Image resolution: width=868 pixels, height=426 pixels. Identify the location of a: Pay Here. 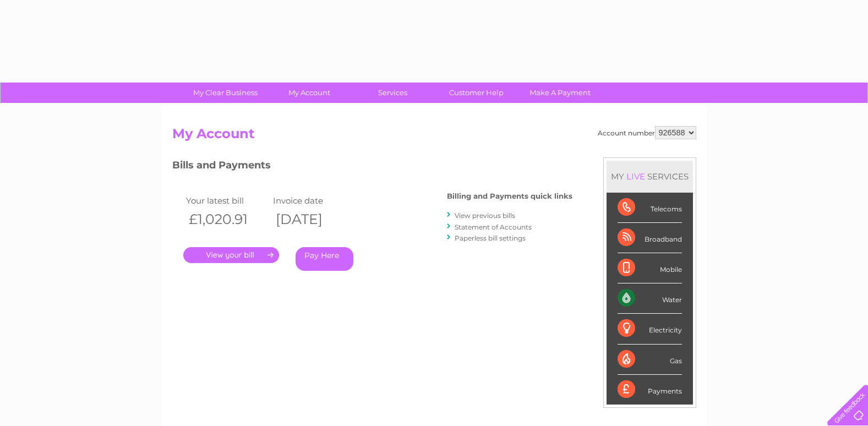
(324, 259).